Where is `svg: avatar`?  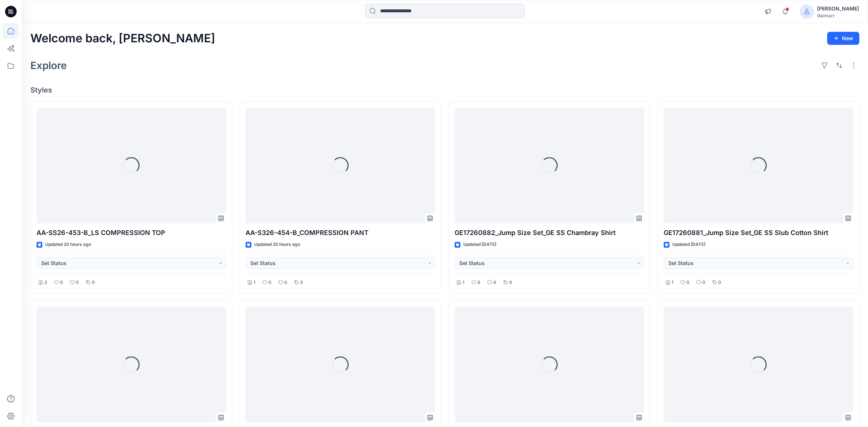 svg: avatar is located at coordinates (807, 11).